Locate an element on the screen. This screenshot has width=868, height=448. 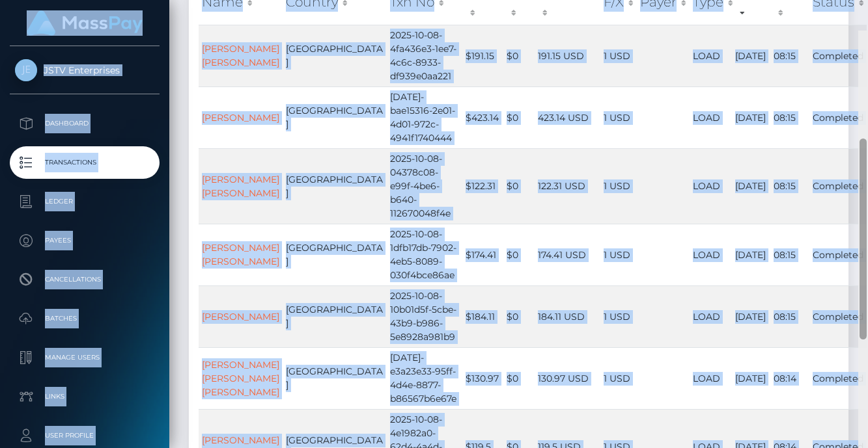
td: 2025-10-08-1dfb17db-7902-4eb5-8089-030f4bce86ae is located at coordinates (425, 254).